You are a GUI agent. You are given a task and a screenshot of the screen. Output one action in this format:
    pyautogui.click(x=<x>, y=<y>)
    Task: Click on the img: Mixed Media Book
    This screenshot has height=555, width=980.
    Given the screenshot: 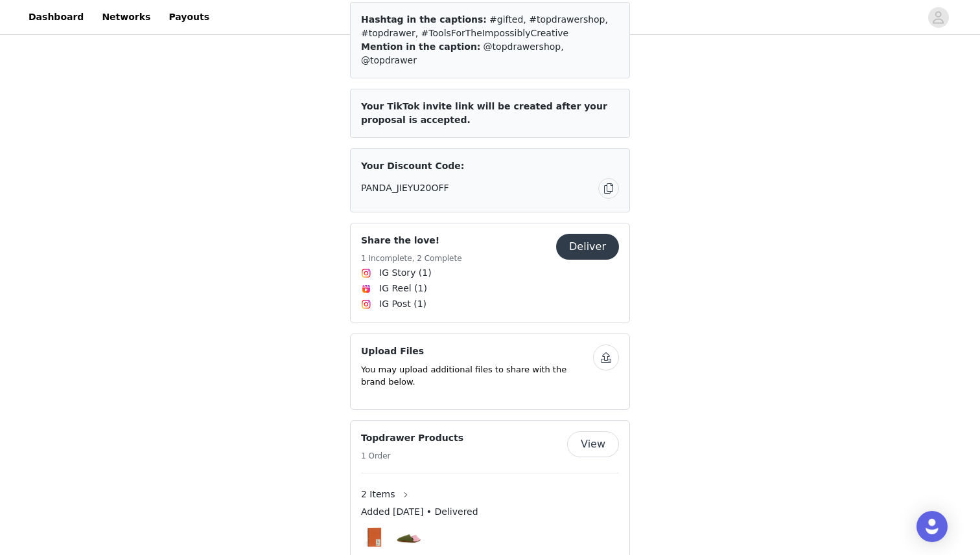 What is the action you would take?
    pyautogui.click(x=374, y=537)
    